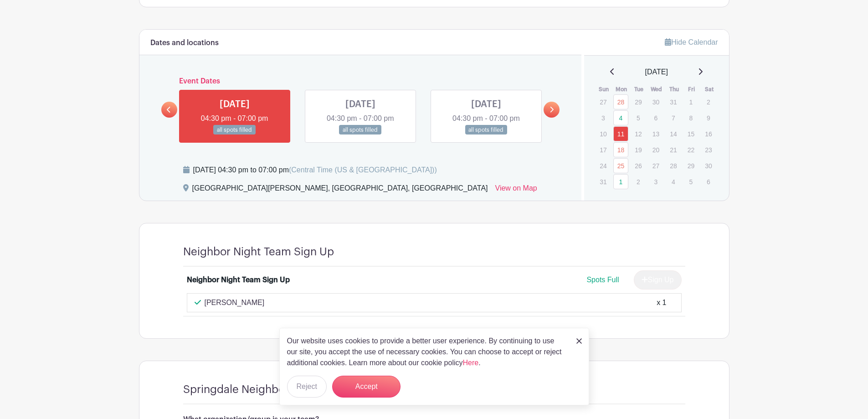 This screenshot has width=868, height=419. I want to click on div: x 1, so click(661, 302).